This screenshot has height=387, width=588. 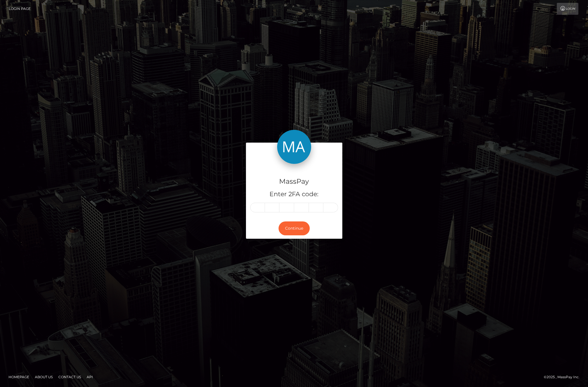 I want to click on button: Continue, so click(x=294, y=228).